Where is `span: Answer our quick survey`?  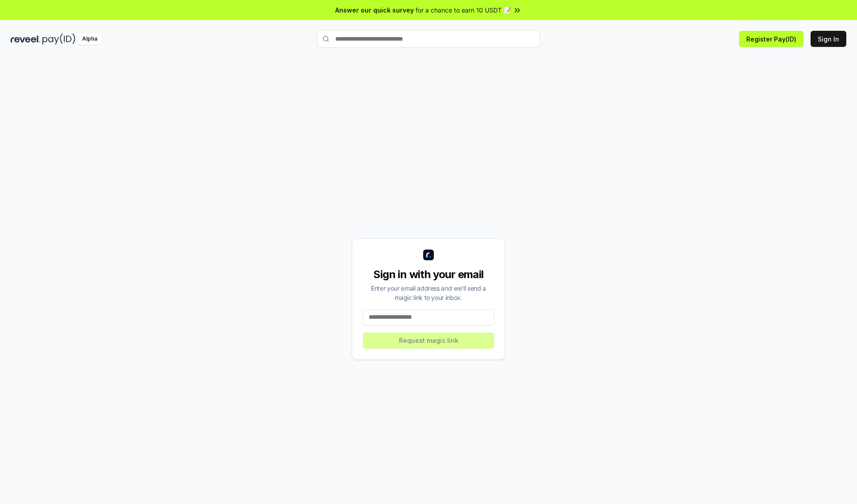
span: Answer our quick survey is located at coordinates (375, 10).